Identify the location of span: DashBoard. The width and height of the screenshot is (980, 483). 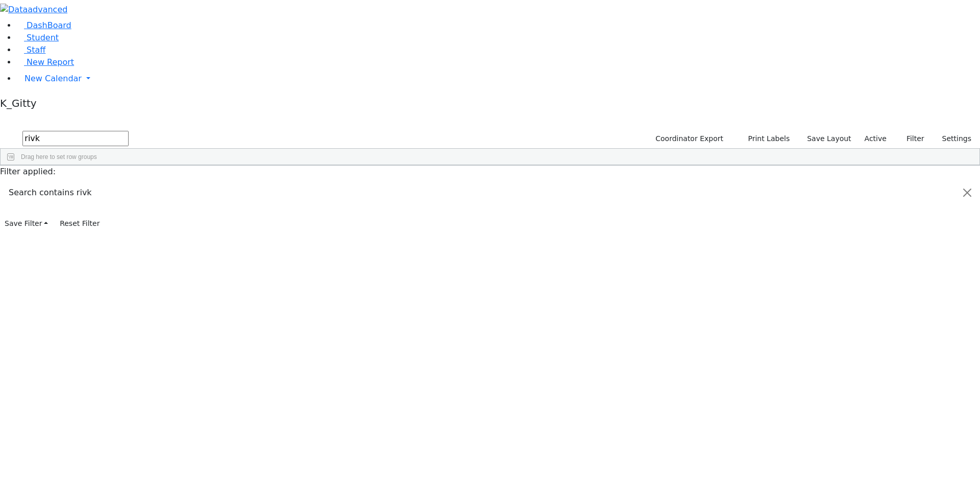
(49, 25).